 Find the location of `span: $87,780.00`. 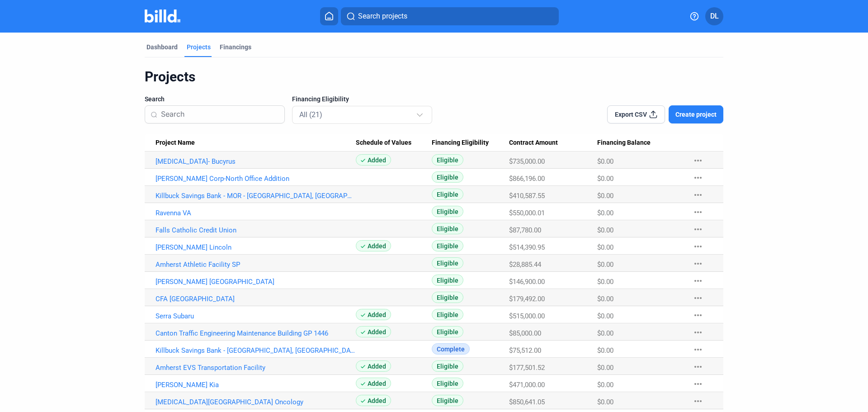

span: $87,780.00 is located at coordinates (525, 231).